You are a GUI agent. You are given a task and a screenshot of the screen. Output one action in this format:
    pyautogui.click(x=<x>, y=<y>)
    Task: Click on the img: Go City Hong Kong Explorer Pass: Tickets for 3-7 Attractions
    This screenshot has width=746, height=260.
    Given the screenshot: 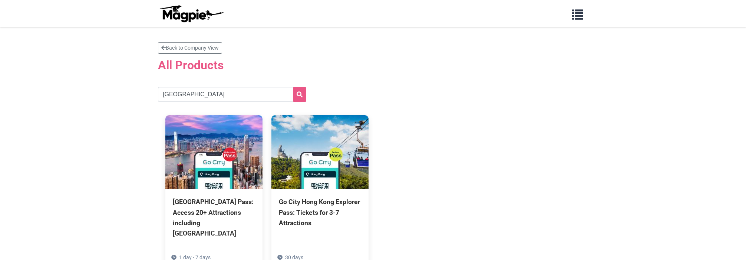 What is the action you would take?
    pyautogui.click(x=320, y=152)
    